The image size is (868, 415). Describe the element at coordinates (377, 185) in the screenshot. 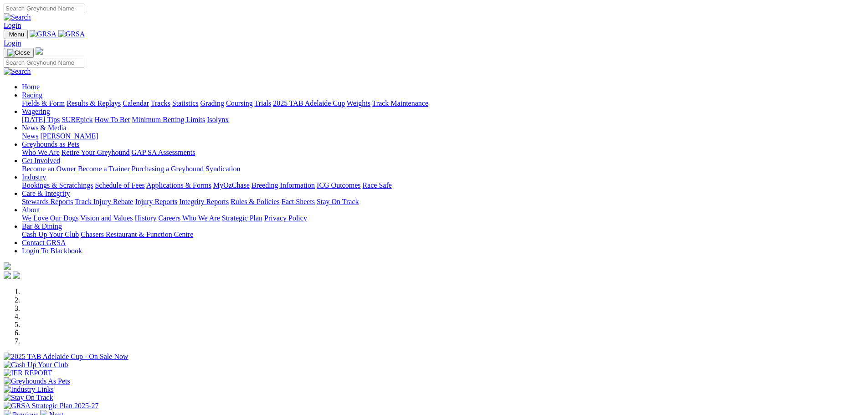

I see `a: Race Safe` at that location.